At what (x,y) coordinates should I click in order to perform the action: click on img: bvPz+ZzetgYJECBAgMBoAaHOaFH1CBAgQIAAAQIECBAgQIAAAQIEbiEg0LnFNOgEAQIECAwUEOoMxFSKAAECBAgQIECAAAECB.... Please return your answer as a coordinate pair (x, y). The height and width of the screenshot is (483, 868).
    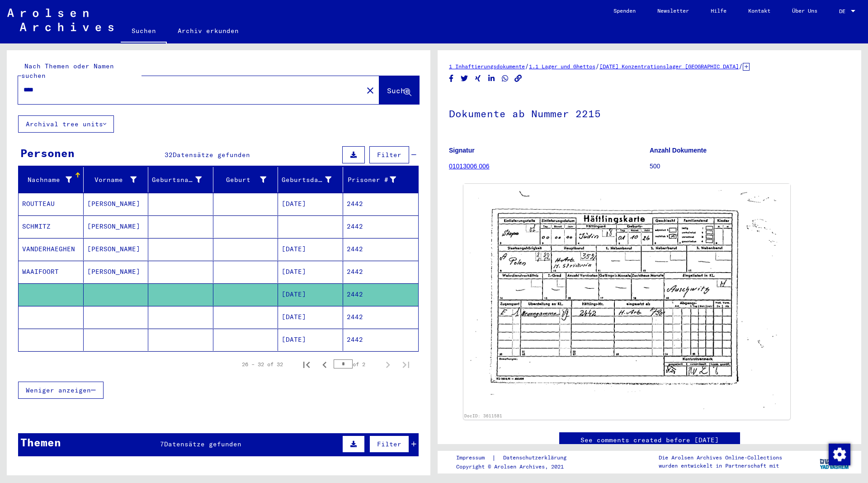
    Looking at the image, I should click on (627, 298).